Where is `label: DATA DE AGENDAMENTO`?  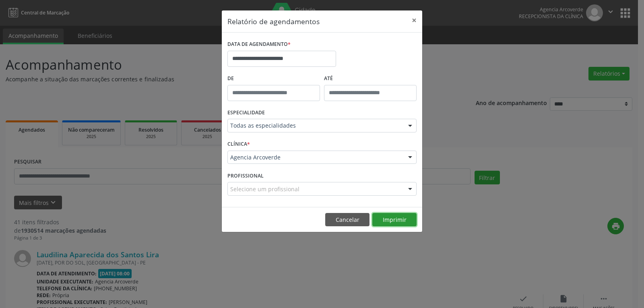
label: DATA DE AGENDAMENTO is located at coordinates (259, 45).